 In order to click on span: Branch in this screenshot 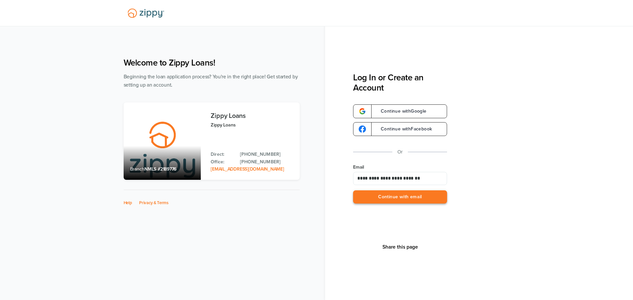, I will do `click(137, 169)`.